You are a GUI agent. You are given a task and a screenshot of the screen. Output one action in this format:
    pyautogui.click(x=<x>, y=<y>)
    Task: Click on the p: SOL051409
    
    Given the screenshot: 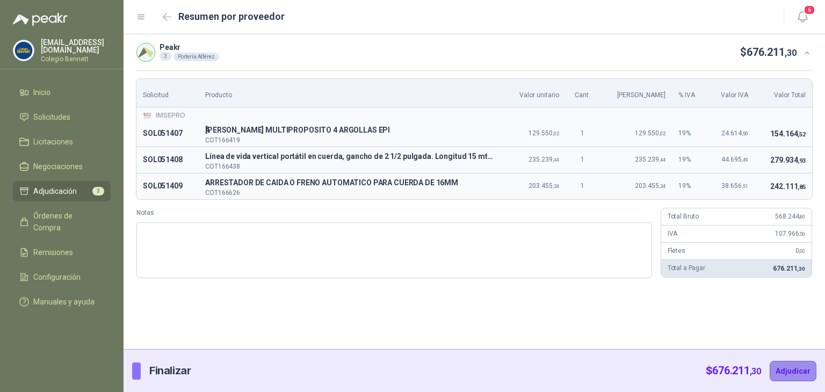 What is the action you would take?
    pyautogui.click(x=168, y=186)
    